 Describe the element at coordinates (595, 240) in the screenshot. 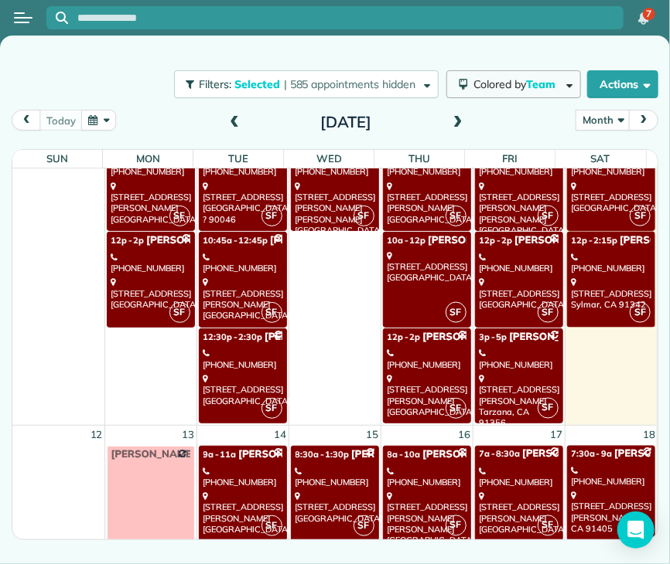

I see `span: 12p - 2:15p` at that location.